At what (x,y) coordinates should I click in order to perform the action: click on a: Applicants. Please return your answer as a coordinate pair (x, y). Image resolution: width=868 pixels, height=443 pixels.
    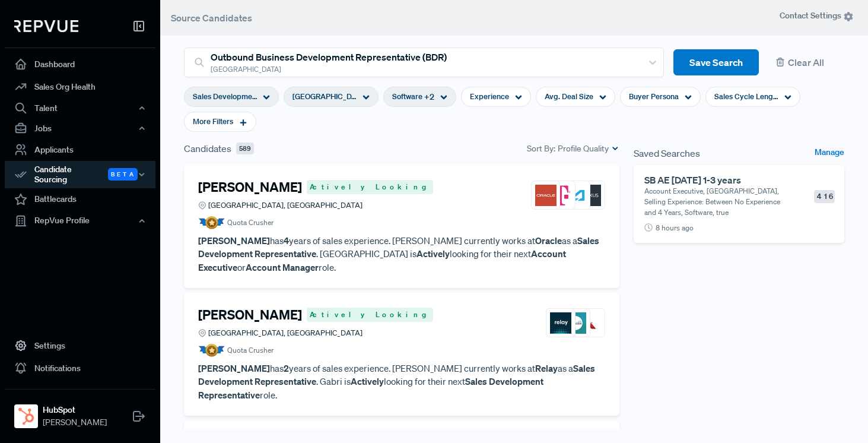
    Looking at the image, I should click on (80, 150).